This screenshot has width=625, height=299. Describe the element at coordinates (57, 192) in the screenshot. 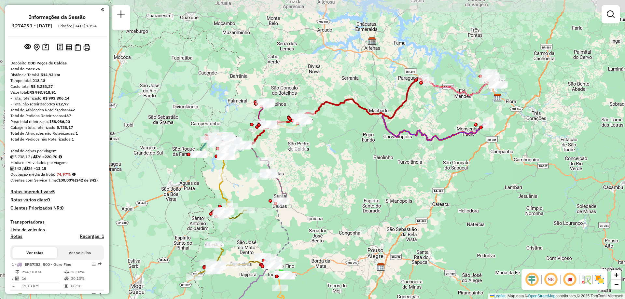

I see `h4: Rotas improdutivas:` at that location.